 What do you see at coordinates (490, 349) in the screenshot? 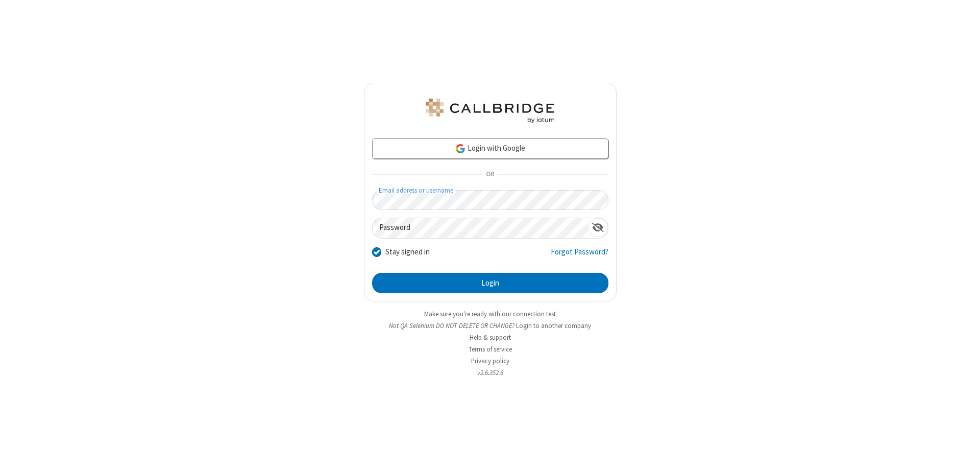
I see `a: Terms of service` at bounding box center [490, 349].